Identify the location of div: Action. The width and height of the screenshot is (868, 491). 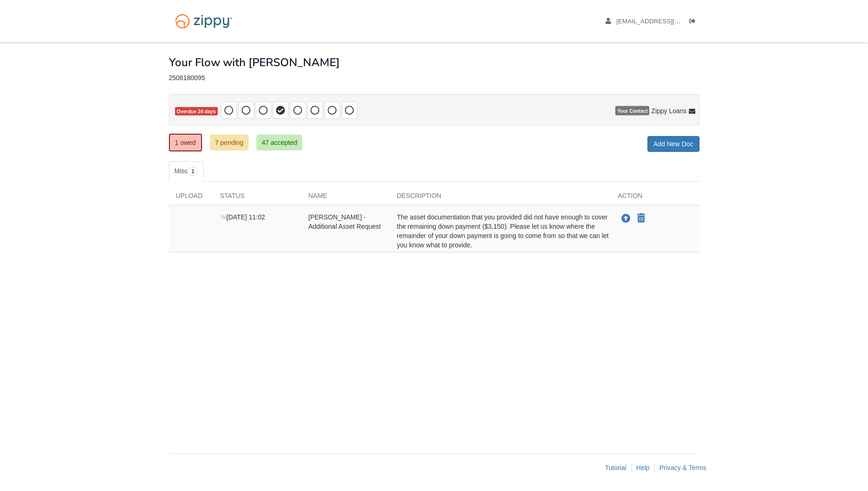
(655, 198).